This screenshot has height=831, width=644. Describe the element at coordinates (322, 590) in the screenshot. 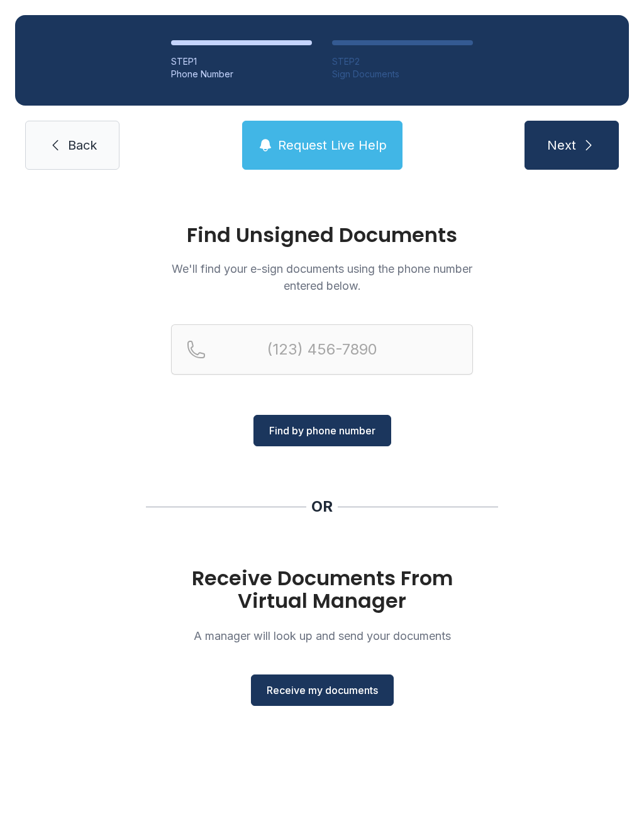

I see `h1: Receive Documents From Virtual Manager` at that location.